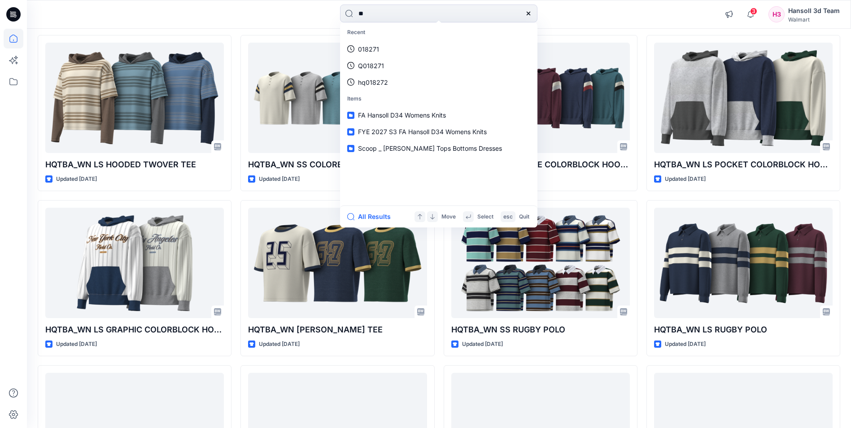 The height and width of the screenshot is (428, 851). What do you see at coordinates (372, 217) in the screenshot?
I see `button: All Results` at bounding box center [372, 217].